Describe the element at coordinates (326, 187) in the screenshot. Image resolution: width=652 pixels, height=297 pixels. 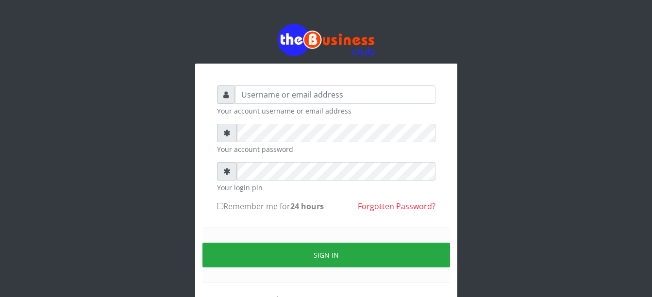
I see `small: Your login pin` at that location.